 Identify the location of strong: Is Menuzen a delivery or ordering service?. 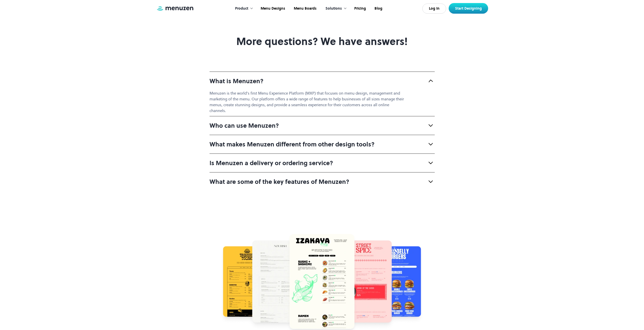
(271, 163).